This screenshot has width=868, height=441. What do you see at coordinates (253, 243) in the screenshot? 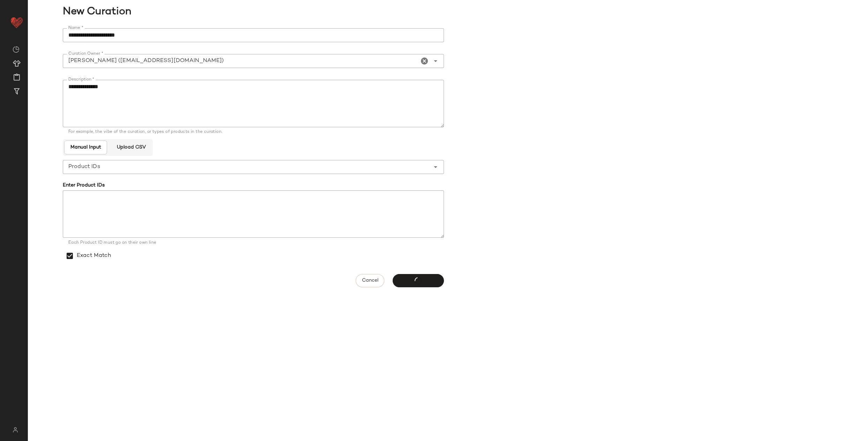
I see `div: Each Product ID must go on their own line` at bounding box center [253, 243].